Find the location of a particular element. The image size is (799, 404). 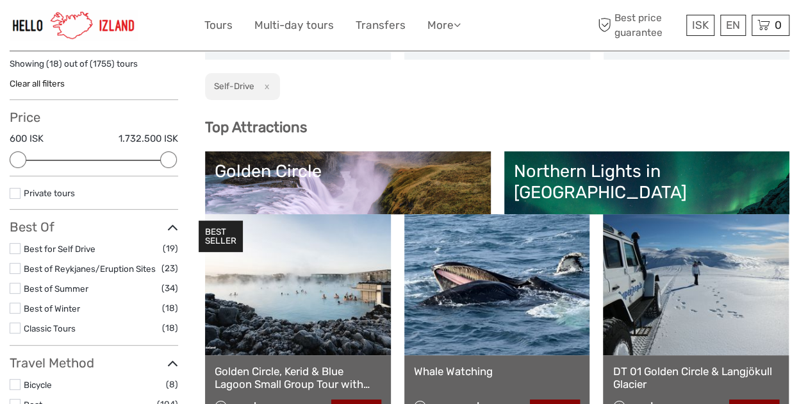

a: Tours is located at coordinates (218, 25).